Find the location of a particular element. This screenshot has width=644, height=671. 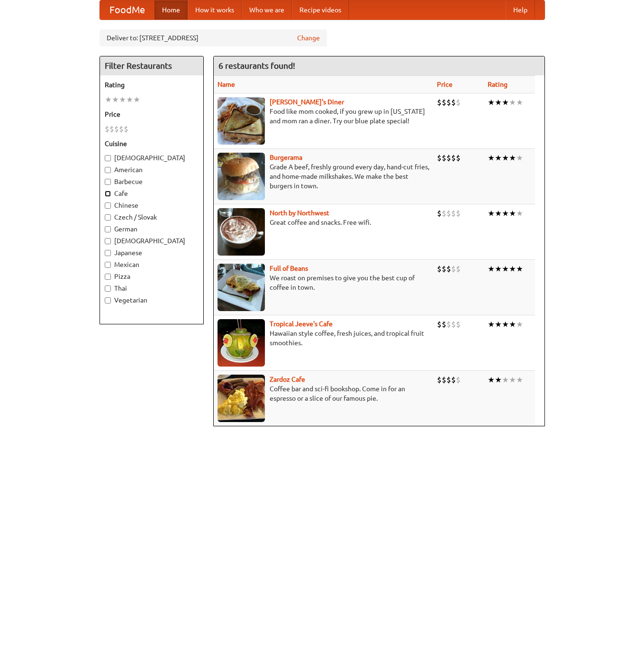

a: Rating is located at coordinates (497, 84).